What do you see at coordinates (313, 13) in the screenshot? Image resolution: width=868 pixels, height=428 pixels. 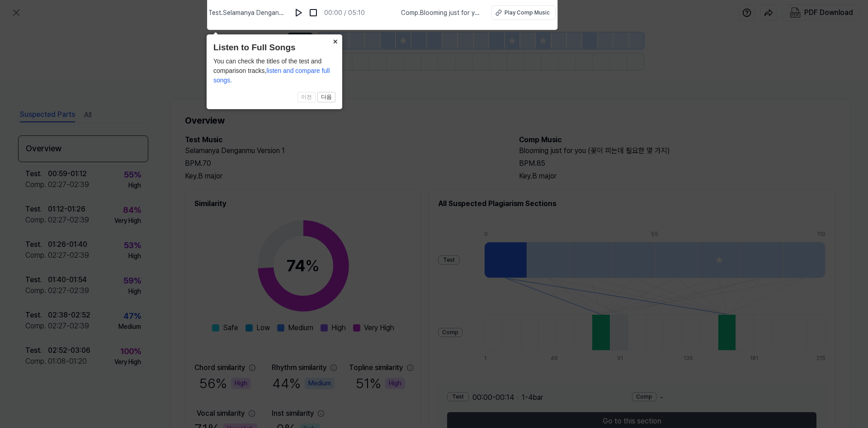 I see `img: stop` at bounding box center [313, 13].